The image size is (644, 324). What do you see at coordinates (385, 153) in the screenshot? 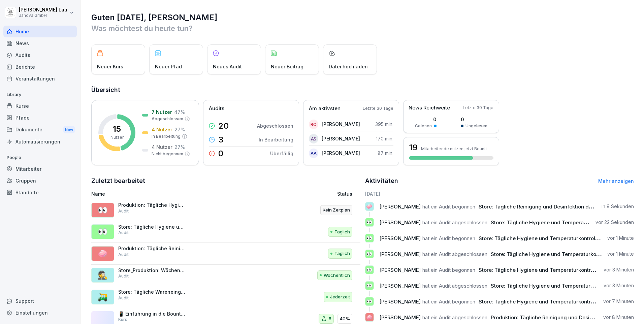
I see `p: 87 min.` at bounding box center [385, 153].